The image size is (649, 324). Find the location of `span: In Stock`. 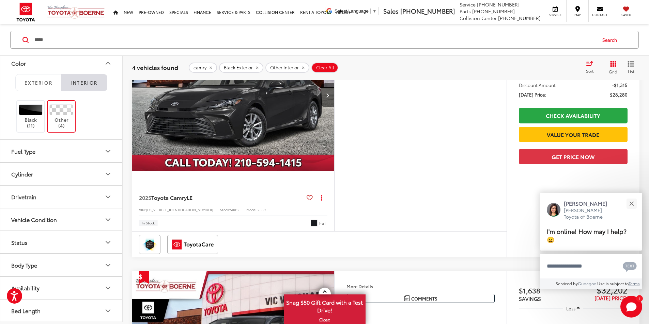

span: In Stock is located at coordinates (148, 223).